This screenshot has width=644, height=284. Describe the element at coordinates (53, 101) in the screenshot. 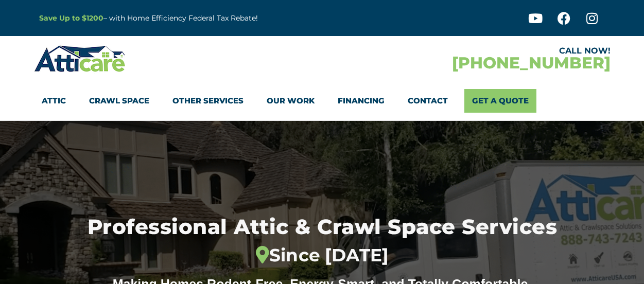

I see `a: Attic` at that location.